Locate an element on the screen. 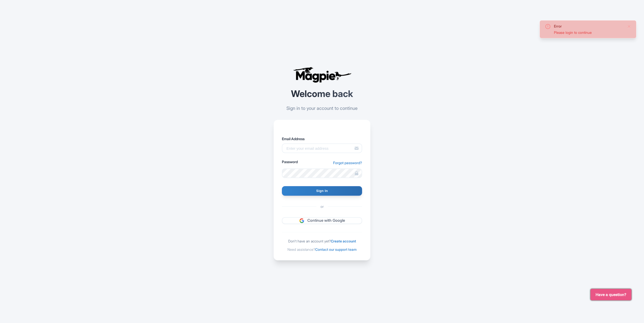 Image resolution: width=644 pixels, height=323 pixels. a: Forgot password? is located at coordinates (347, 163).